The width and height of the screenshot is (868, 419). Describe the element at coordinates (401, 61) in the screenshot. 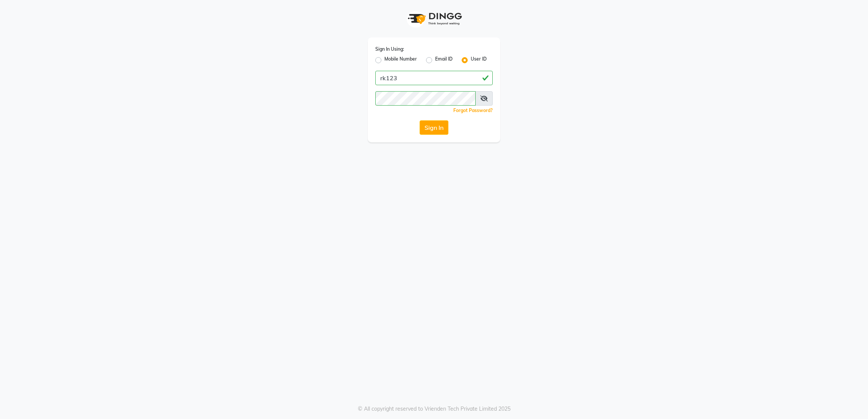

I see `label: Mobile Number` at that location.